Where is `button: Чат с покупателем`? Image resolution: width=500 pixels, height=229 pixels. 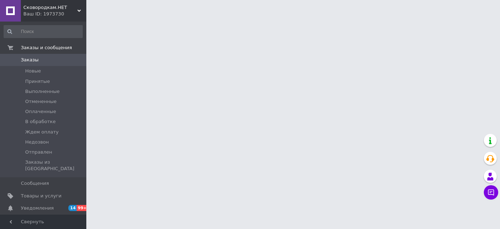 button: Чат с покупателем is located at coordinates (491, 193).